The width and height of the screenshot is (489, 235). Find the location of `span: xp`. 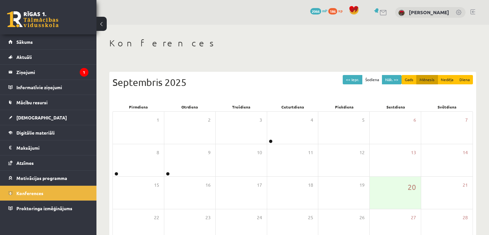

span: xp is located at coordinates (340, 11).